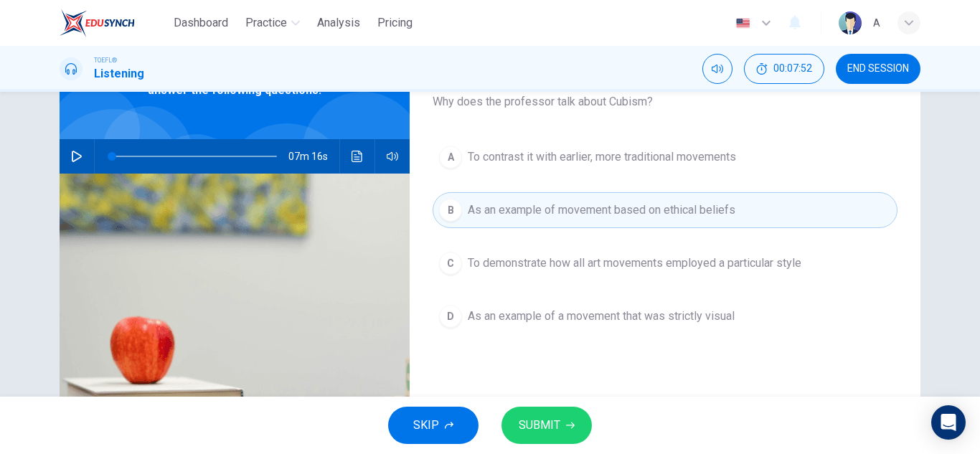 The width and height of the screenshot is (980, 454). What do you see at coordinates (784, 69) in the screenshot?
I see `button: 00:07:52` at bounding box center [784, 69].